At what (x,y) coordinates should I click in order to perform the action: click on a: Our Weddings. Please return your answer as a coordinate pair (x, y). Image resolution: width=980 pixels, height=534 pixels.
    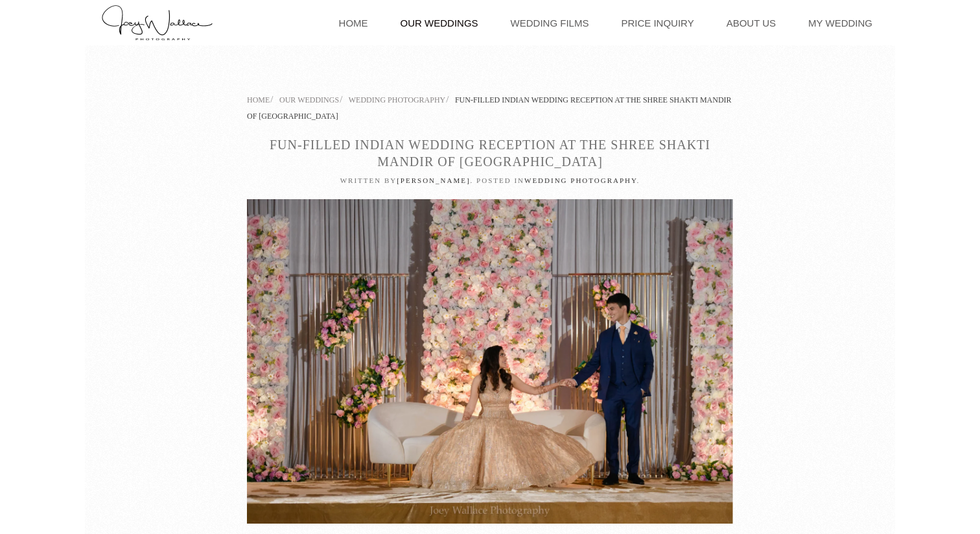
    Looking at the image, I should click on (309, 100).